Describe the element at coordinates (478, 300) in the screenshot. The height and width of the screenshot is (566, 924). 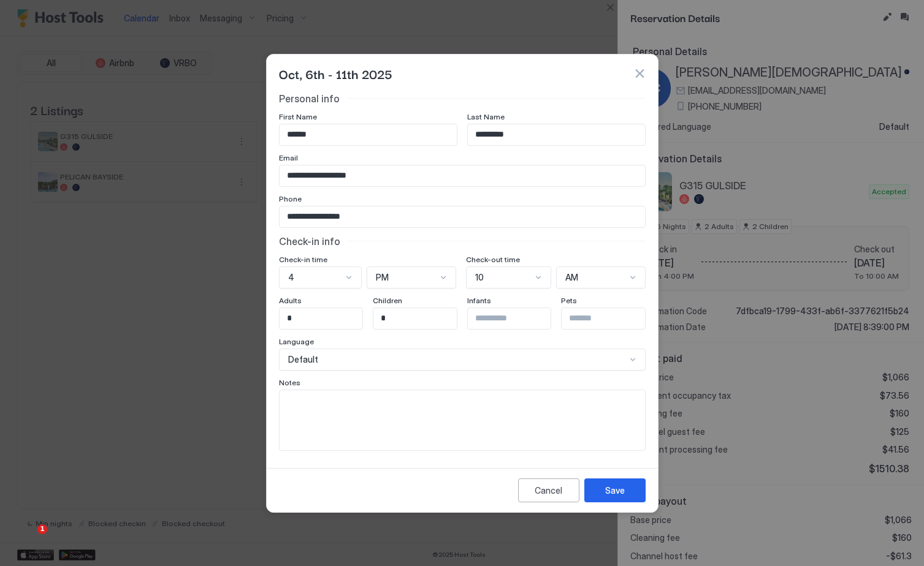
I see `span: Infants` at that location.